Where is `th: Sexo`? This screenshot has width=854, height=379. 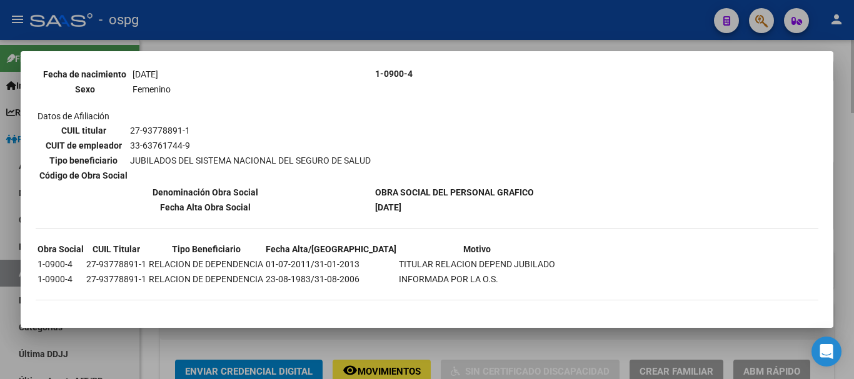
th: Sexo is located at coordinates (84, 89).